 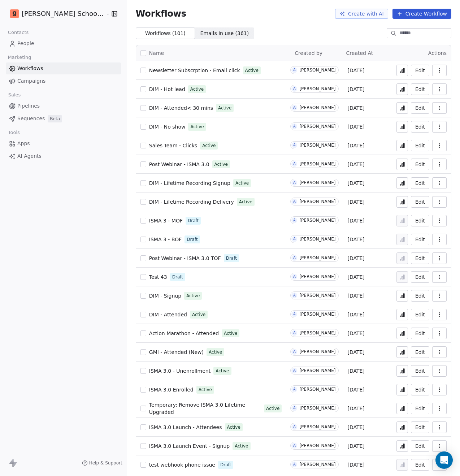 I want to click on span: Beta, so click(x=55, y=119).